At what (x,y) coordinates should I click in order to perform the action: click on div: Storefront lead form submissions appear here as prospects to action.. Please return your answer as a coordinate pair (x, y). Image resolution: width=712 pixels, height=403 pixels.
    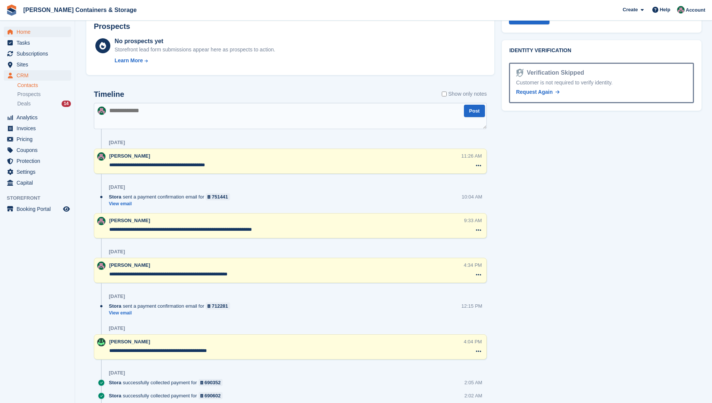
    Looking at the image, I should click on (195, 50).